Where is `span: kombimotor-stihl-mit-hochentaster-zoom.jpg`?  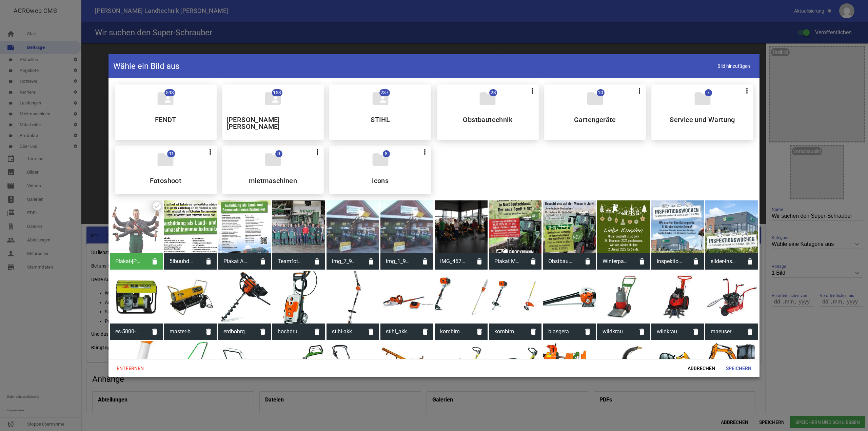
span: kombimotor-stihl-mit-hochentaster-zoom.jpg is located at coordinates (453, 332).